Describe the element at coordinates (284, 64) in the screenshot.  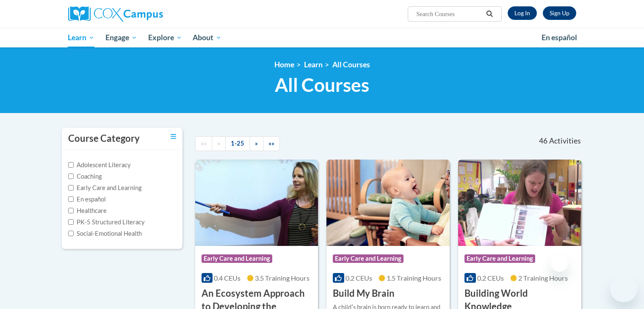
I see `a: Home` at that location.